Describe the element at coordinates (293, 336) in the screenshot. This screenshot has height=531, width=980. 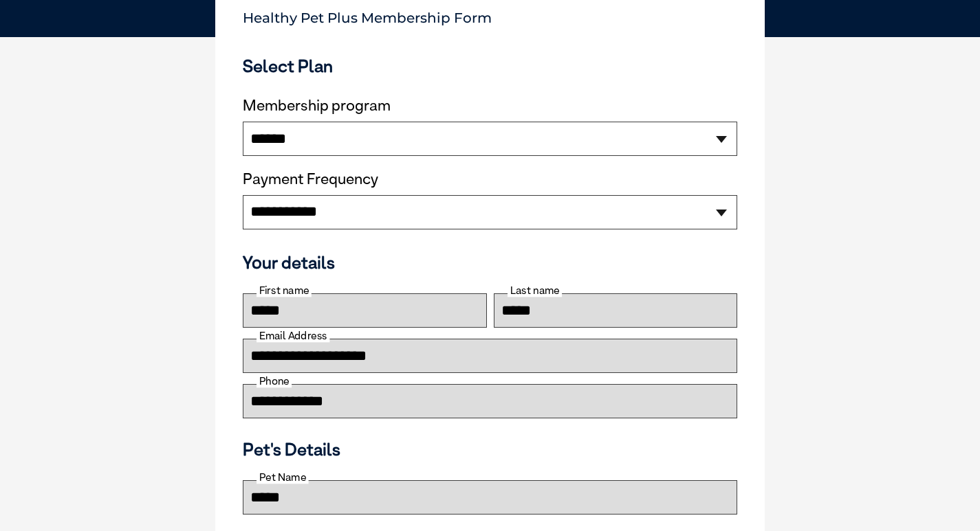
I see `label: Email Address` at that location.